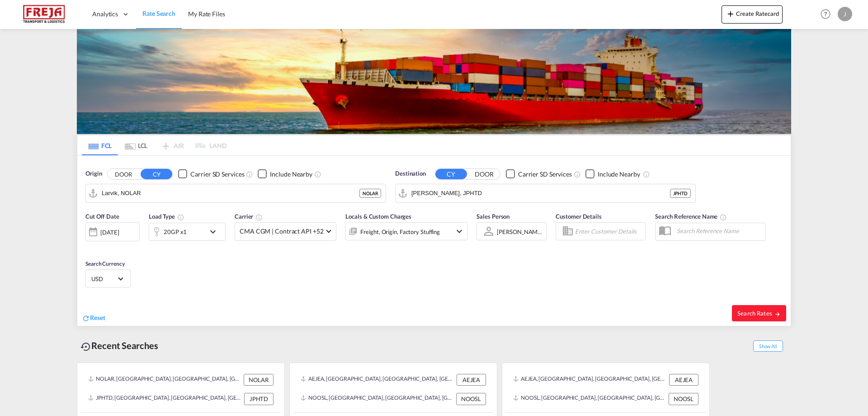  What do you see at coordinates (719, 231) in the screenshot?
I see `input: Search Reference Name` at bounding box center [719, 231].